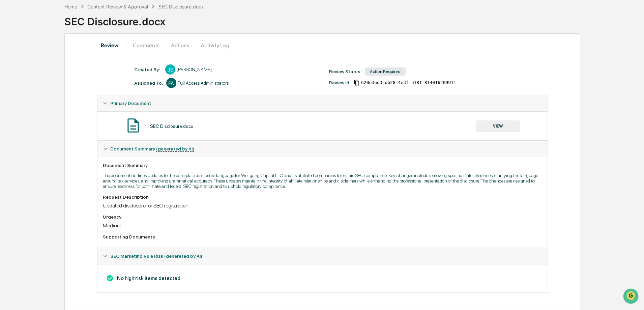  I want to click on span: SEC Marketing Rule Risk, so click(156, 256).